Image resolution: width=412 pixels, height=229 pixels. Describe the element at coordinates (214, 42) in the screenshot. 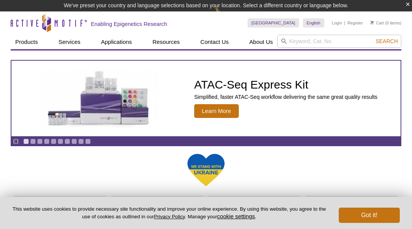

I see `a: Contact Us` at that location.